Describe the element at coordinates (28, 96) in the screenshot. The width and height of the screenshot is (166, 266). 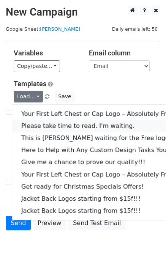
I see `a: Load...` at that location.